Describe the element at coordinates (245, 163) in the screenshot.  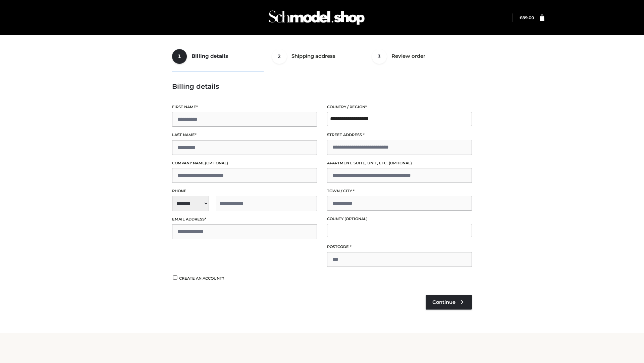
I see `label: Company name` at that location.